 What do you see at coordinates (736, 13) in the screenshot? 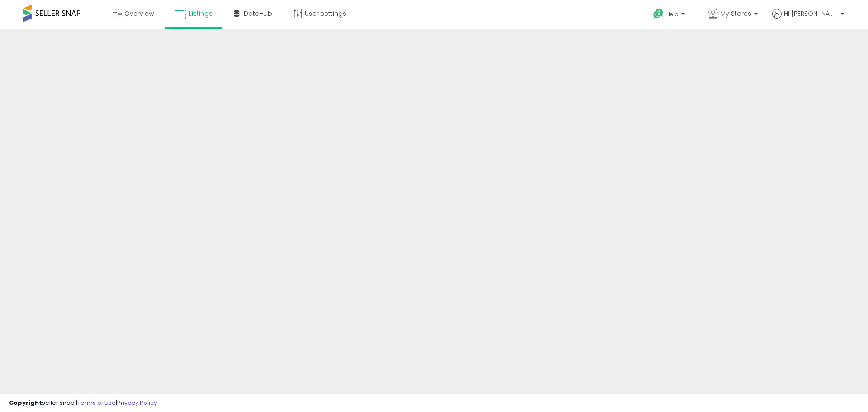
I see `span: My Stores` at bounding box center [736, 13].